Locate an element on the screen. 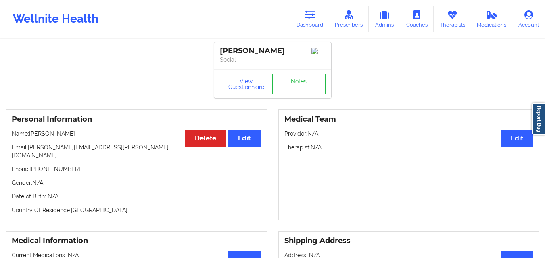 The image size is (545, 258). a: Therapists is located at coordinates (452, 19).